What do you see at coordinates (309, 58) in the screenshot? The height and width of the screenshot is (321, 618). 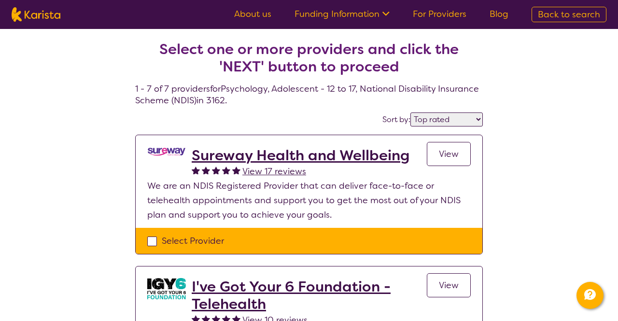 I see `h2: Select one or more providers and click the 'NEXT' button to proceed` at bounding box center [309, 58].